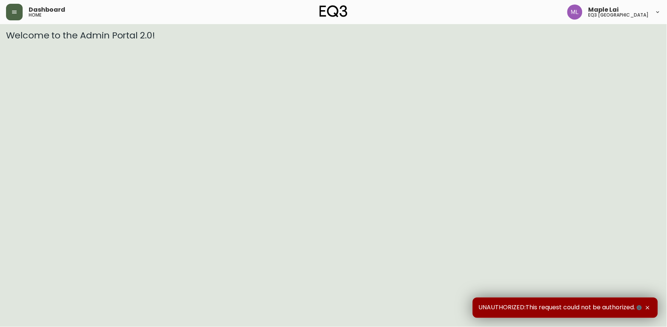 This screenshot has height=327, width=667. What do you see at coordinates (575, 12) in the screenshot?
I see `img: 61e28cffcf8cc9f4e300d877dd684943` at bounding box center [575, 12].